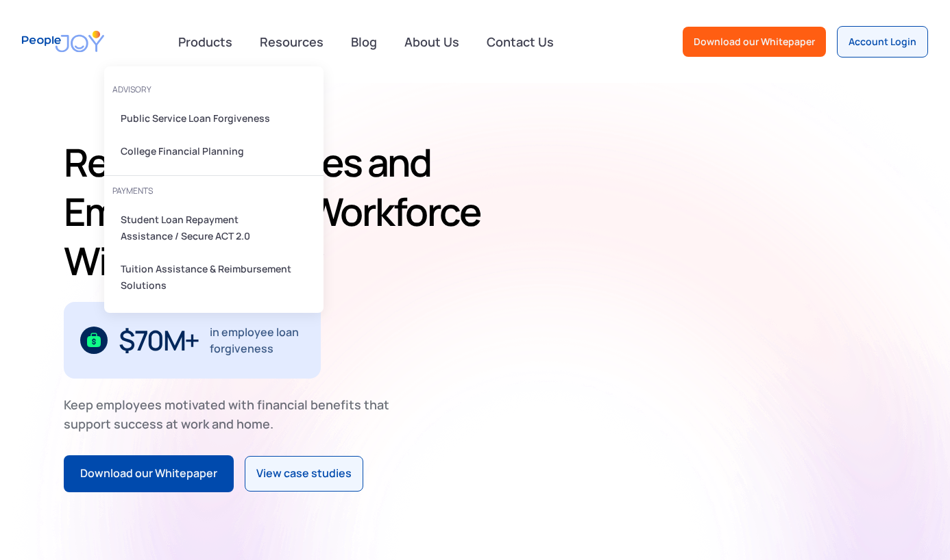 The height and width of the screenshot is (560, 950). What do you see at coordinates (292, 42) in the screenshot?
I see `a: Resources` at bounding box center [292, 42].